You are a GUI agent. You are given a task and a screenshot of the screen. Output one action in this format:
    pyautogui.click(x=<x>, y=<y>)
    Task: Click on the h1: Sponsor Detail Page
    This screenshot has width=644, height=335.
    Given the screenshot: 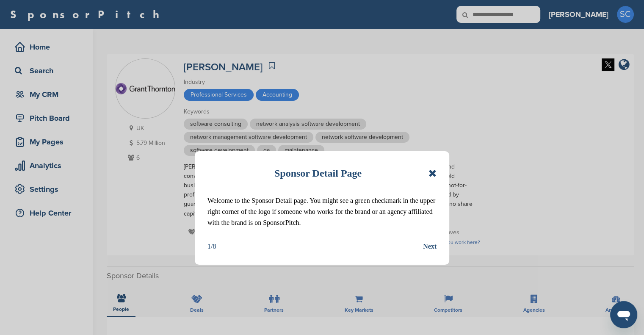 What is the action you would take?
    pyautogui.click(x=318, y=173)
    